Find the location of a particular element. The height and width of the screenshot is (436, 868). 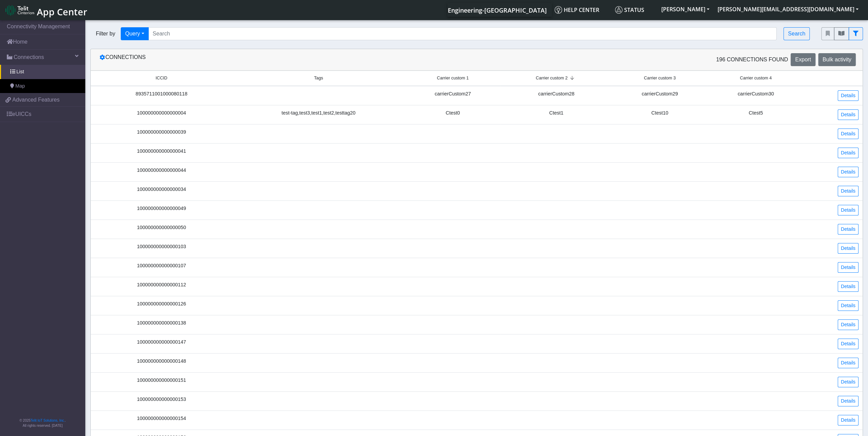

div: fitlers menu is located at coordinates (842, 34).